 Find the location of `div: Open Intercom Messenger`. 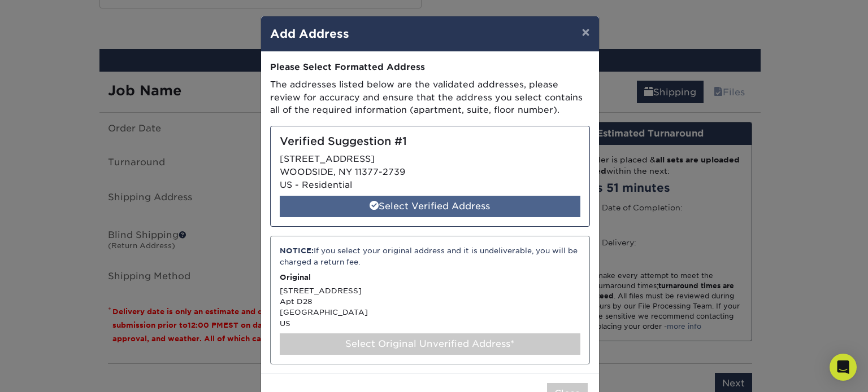

div: Open Intercom Messenger is located at coordinates (843, 368).